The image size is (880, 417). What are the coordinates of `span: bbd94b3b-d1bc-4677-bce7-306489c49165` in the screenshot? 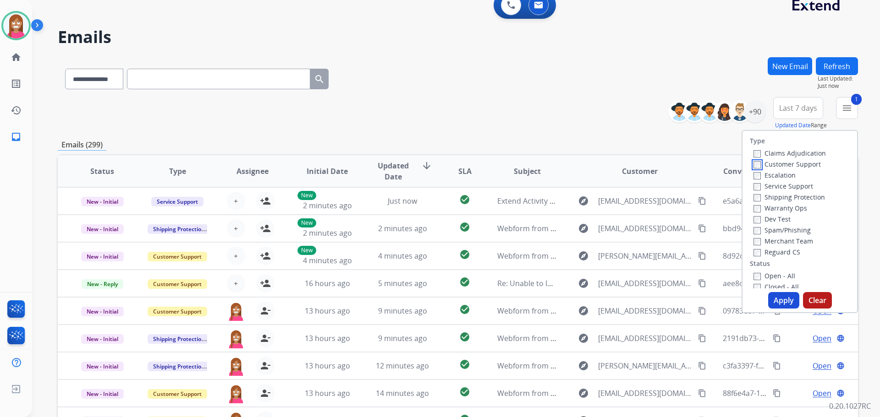 It's located at (794, 229).